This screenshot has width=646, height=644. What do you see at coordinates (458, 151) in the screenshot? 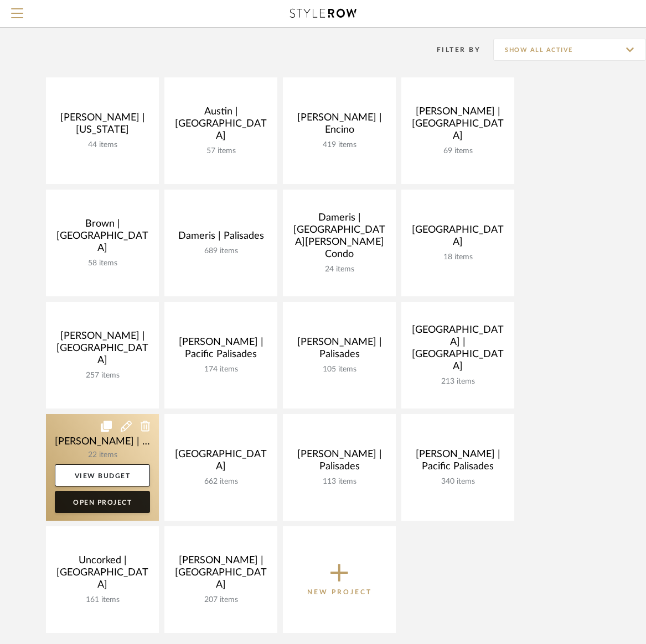
I see `div: 69 items` at bounding box center [458, 151].